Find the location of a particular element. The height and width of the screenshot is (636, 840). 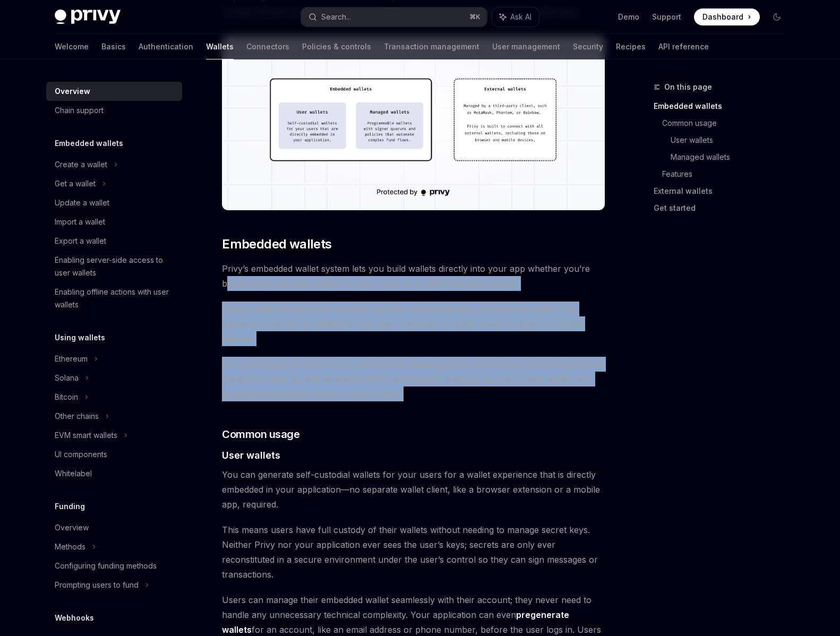

a: User management is located at coordinates (526, 47).